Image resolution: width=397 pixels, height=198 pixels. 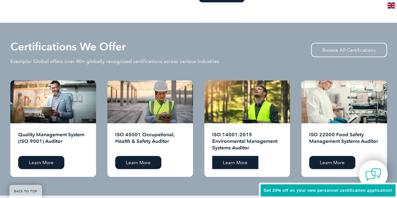 I want to click on a: Browse All Certifications, so click(x=349, y=50).